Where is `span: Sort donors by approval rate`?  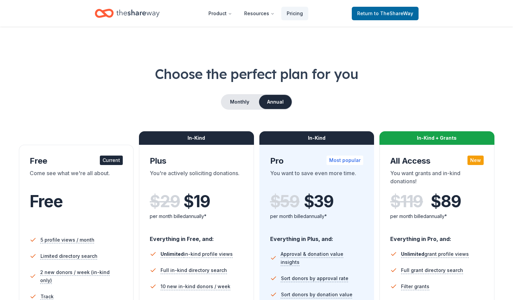 span: Sort donors by approval rate is located at coordinates (315, 278).